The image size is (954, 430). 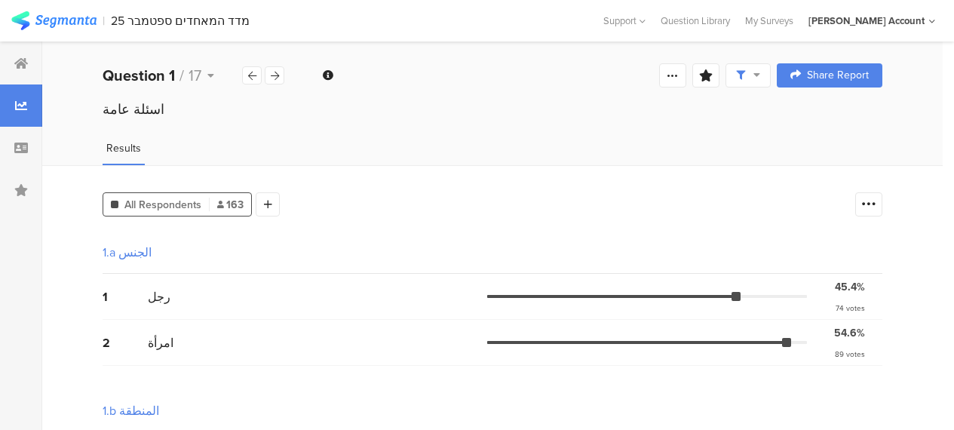 What do you see at coordinates (125, 342) in the screenshot?
I see `div: 2` at bounding box center [125, 342].